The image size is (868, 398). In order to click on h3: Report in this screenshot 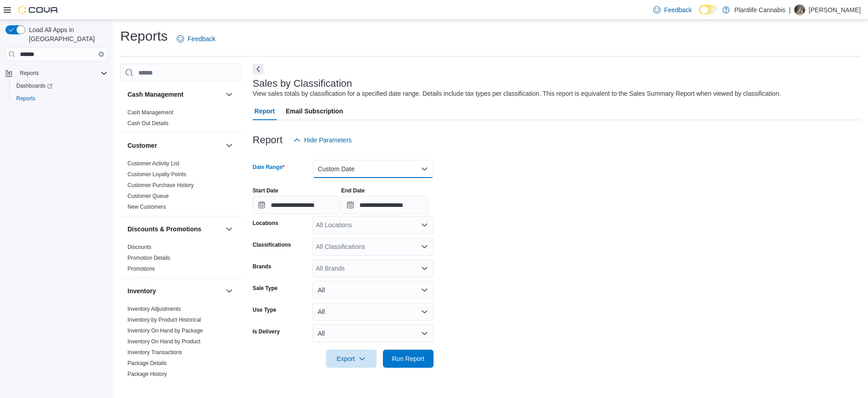, I will do `click(268, 140)`.